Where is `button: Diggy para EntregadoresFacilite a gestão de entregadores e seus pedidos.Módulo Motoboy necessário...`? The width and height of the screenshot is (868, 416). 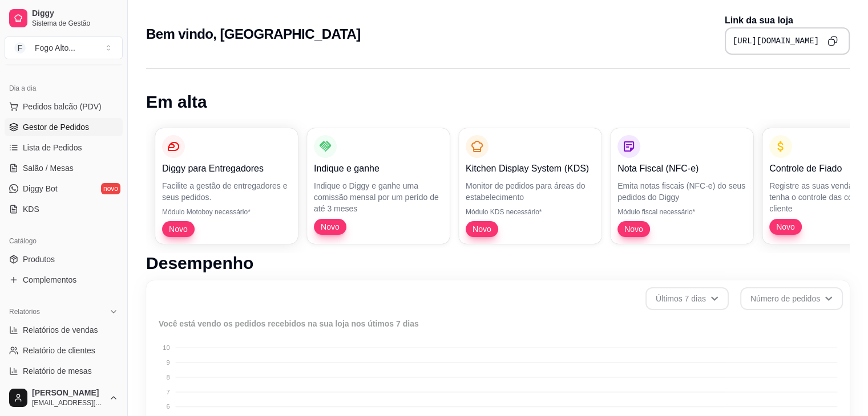
button: Diggy para EntregadoresFacilite a gestão de entregadores e seus pedidos.Módulo Motoboy necessário... is located at coordinates (226, 186).